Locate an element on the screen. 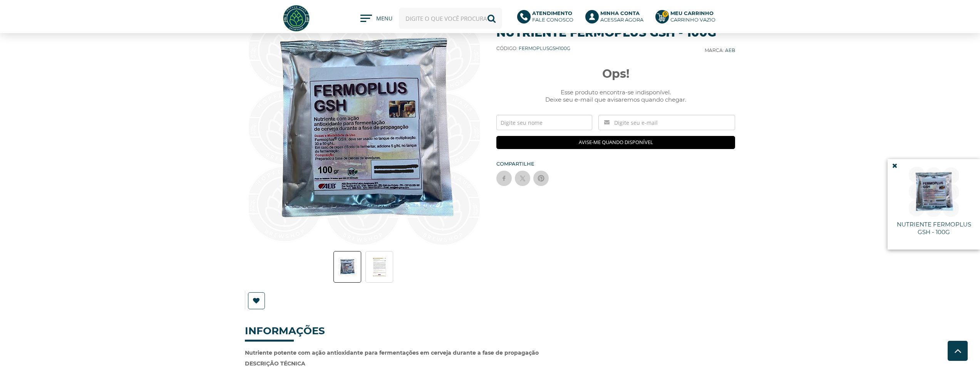 The height and width of the screenshot is (367, 980). span: Esse produto encontra-se indisponível. Deixe seu e-mail que avisaremos quando chegar. is located at coordinates (616, 96).